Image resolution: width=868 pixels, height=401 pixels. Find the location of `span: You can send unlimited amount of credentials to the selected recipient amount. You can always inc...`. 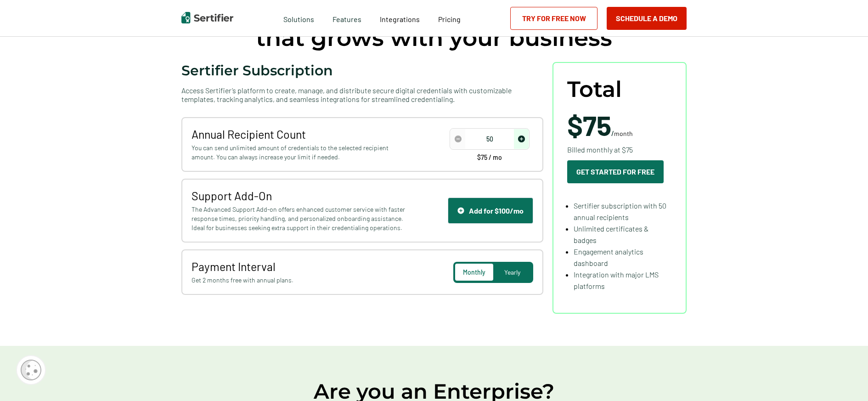

span: You can send unlimited amount of credentials to the selected recipient amount. You can always inc... is located at coordinates (299, 152).